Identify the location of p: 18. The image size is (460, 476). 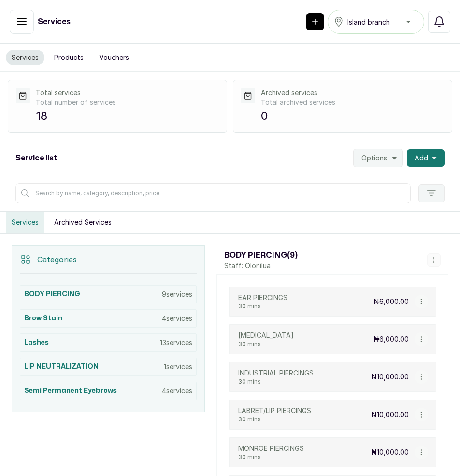
(127, 116).